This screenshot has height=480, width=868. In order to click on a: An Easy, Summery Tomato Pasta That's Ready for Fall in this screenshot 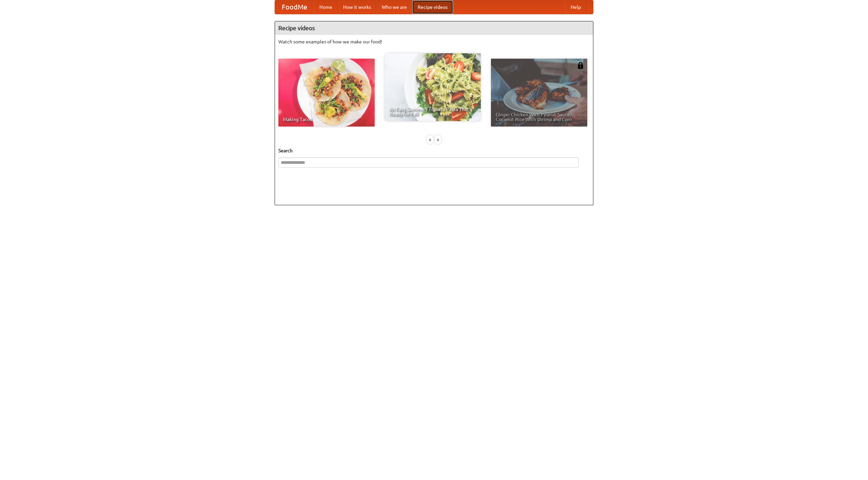, I will do `click(433, 87)`.